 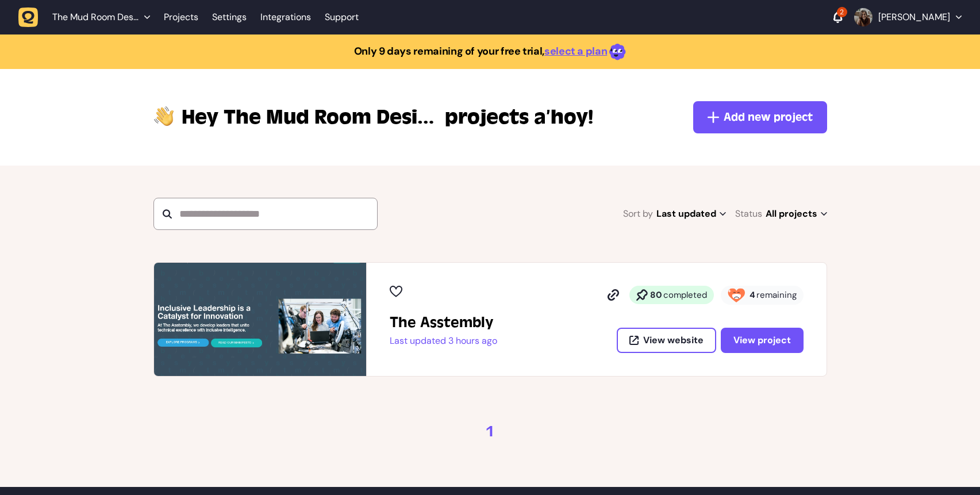 I want to click on strong: 80, so click(x=655, y=295).